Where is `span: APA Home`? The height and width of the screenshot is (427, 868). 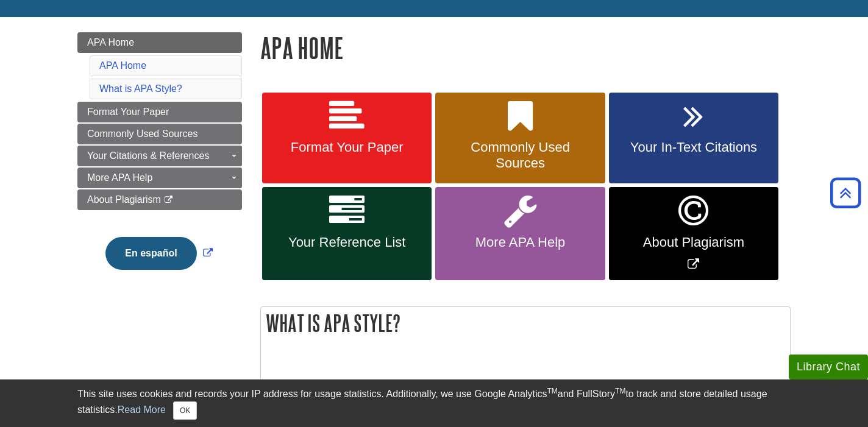 span: APA Home is located at coordinates (110, 42).